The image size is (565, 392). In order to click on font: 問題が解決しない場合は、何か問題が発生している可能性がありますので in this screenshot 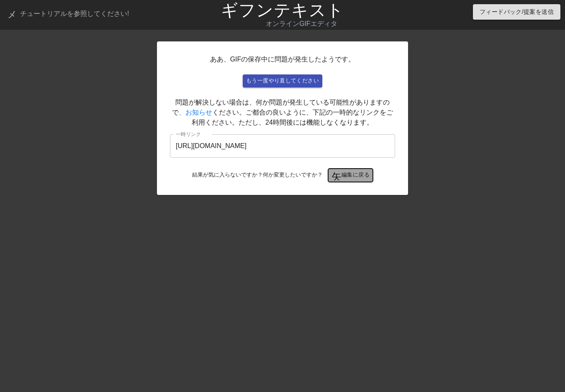, I will do `click(281, 107)`.